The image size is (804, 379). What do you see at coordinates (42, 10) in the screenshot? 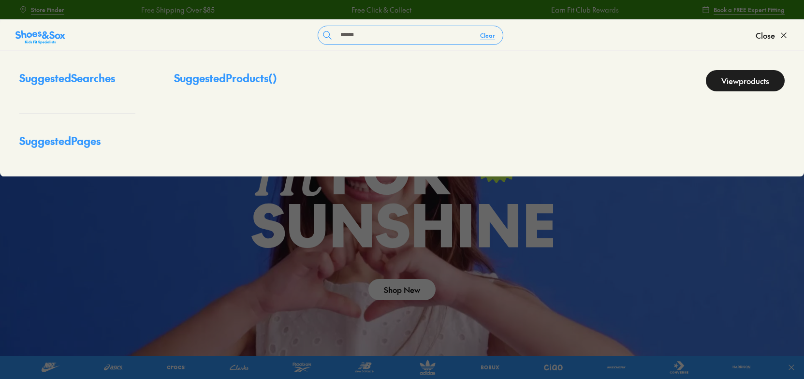
I see `a: Store Finder` at bounding box center [42, 10].